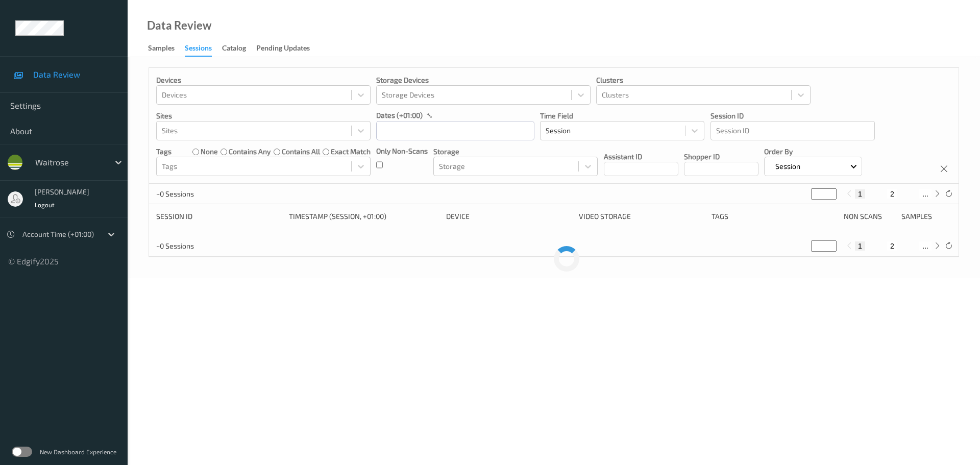  Describe the element at coordinates (166, 48) in the screenshot. I see `a: Samples` at that location.